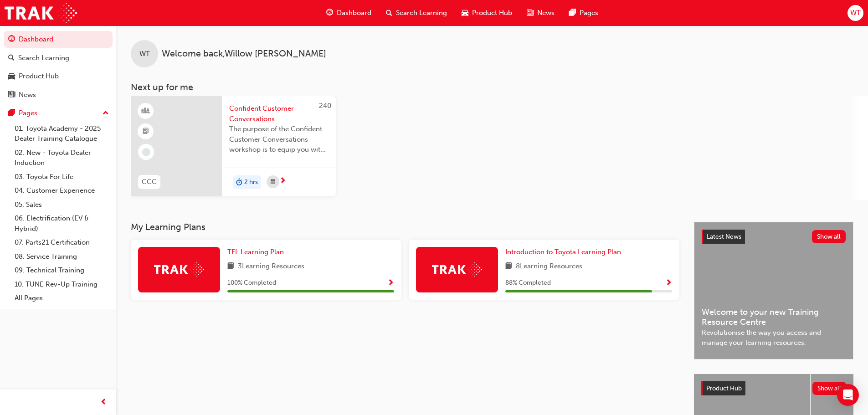 Image resolution: width=868 pixels, height=415 pixels. I want to click on div: Product Hub, so click(38, 76).